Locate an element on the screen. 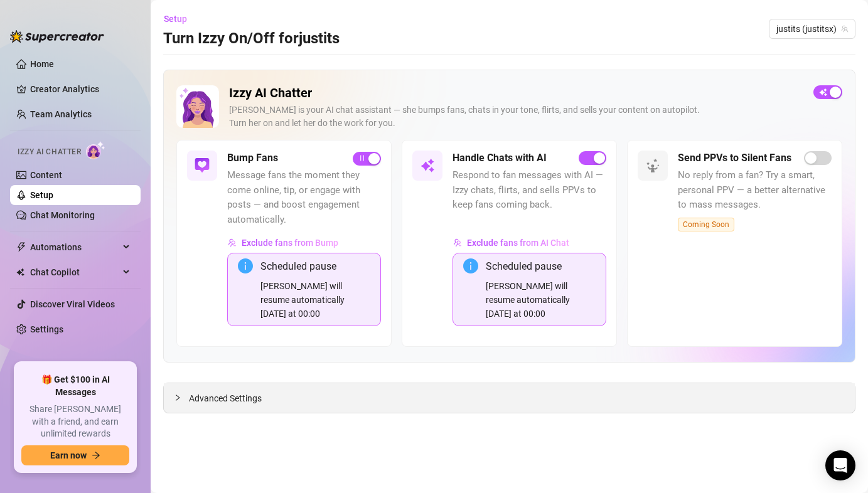 Image resolution: width=868 pixels, height=493 pixels. h5: Send PPVs to Silent Fans is located at coordinates (734, 158).